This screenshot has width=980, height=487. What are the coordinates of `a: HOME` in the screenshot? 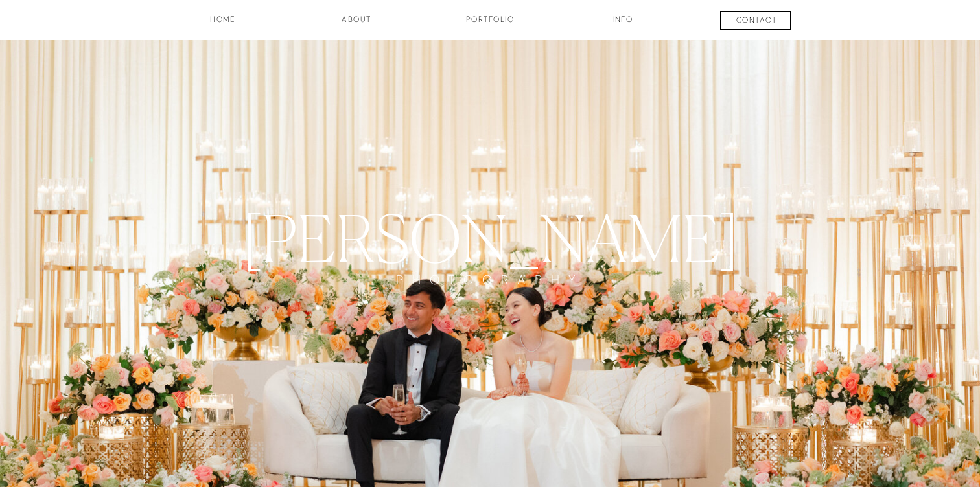 It's located at (223, 25).